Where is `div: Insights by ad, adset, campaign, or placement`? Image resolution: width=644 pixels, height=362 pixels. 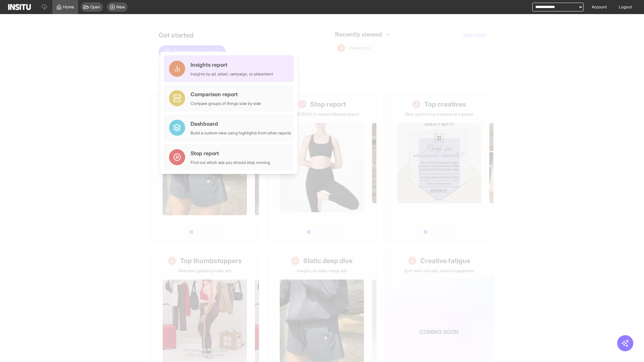
div: Insights by ad, adset, campaign, or placement is located at coordinates (232, 74).